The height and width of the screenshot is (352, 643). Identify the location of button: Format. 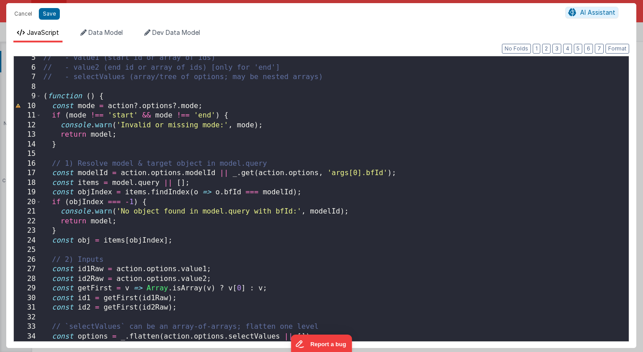
(617, 49).